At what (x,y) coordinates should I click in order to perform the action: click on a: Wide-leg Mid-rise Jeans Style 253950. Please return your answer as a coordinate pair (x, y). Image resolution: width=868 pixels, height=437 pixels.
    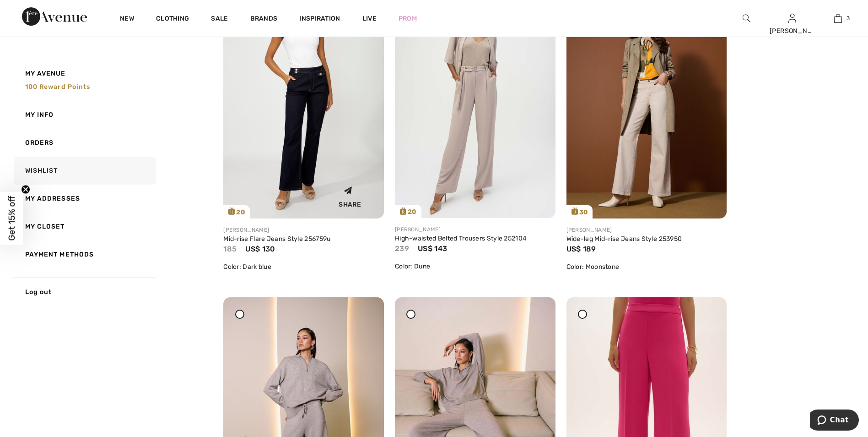
    Looking at the image, I should click on (624, 238).